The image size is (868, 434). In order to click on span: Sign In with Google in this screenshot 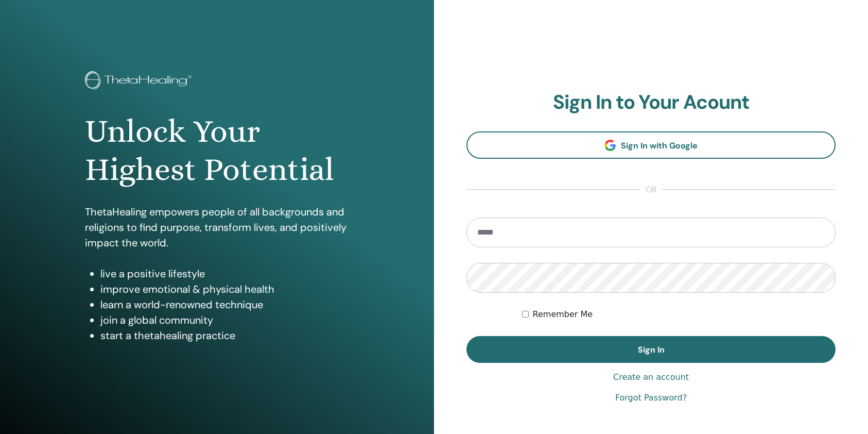, I will do `click(659, 145)`.